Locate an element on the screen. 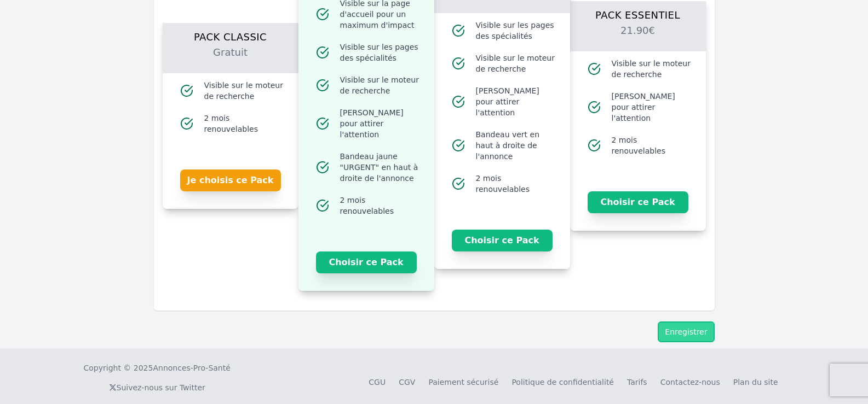 The height and width of the screenshot is (404, 868). a: Suivez-nous sur Twitter is located at coordinates (157, 388).